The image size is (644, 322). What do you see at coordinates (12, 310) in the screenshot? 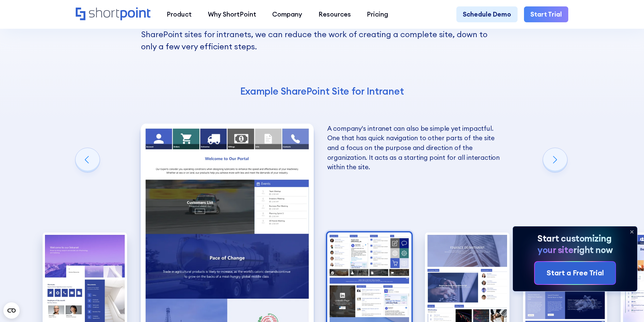
I see `button: Open CMP widget` at bounding box center [12, 310].